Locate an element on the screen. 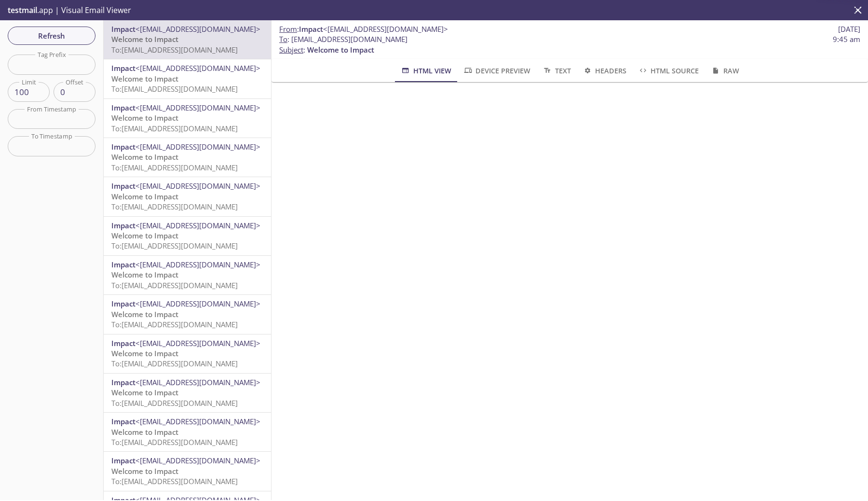 The height and width of the screenshot is (501, 868). span: Subject is located at coordinates (291, 50).